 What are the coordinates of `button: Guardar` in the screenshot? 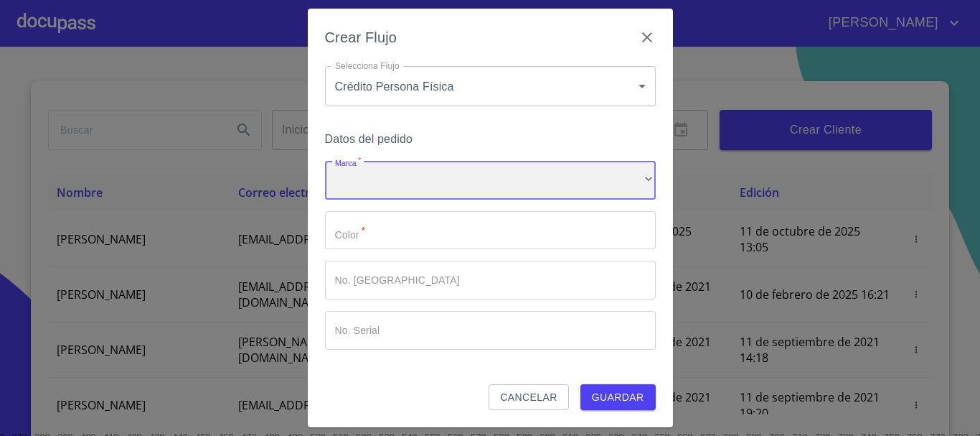 It's located at (618, 397).